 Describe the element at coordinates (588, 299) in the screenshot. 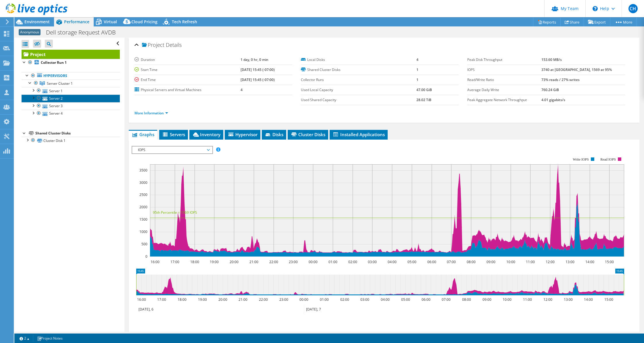

I see `text: 14:00` at that location.